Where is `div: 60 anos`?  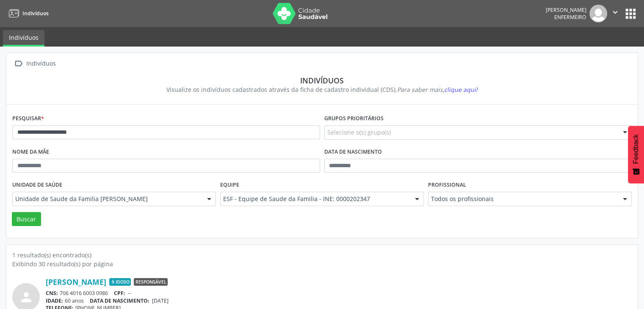 div: 60 anos is located at coordinates (339, 300).